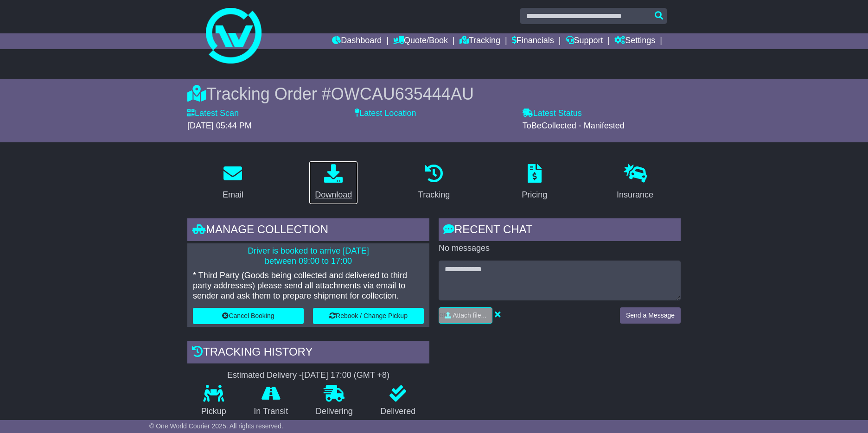 The width and height of the screenshot is (868, 433). Describe the element at coordinates (534, 195) in the screenshot. I see `div: Pricing` at that location.